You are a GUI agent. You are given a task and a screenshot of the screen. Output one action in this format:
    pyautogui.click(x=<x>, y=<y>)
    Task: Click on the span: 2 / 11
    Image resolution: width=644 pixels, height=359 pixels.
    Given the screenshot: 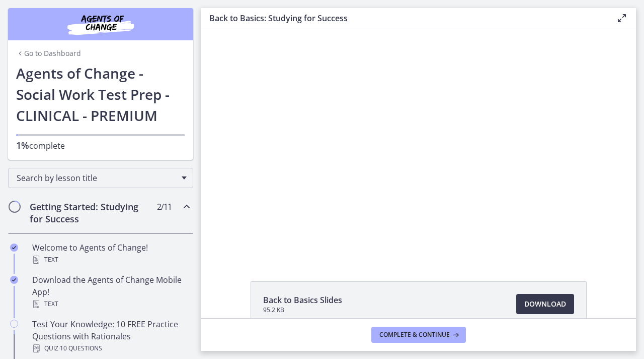 What is the action you would take?
    pyautogui.click(x=164, y=206)
    